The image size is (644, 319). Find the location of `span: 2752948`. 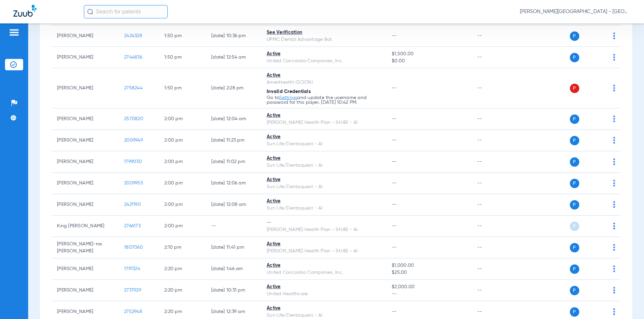

span: 2752948 is located at coordinates (133, 311).